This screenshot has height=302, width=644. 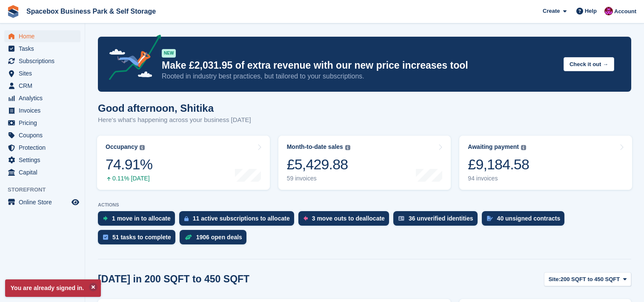 I want to click on p: Rooted in industry best practices, but tailored to your subscriptions., so click(x=359, y=76).